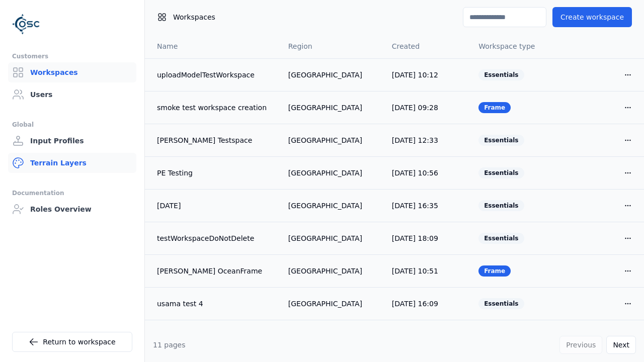 The width and height of the screenshot is (644, 362). What do you see at coordinates (72, 193) in the screenshot?
I see `div: Documentation` at bounding box center [72, 193].